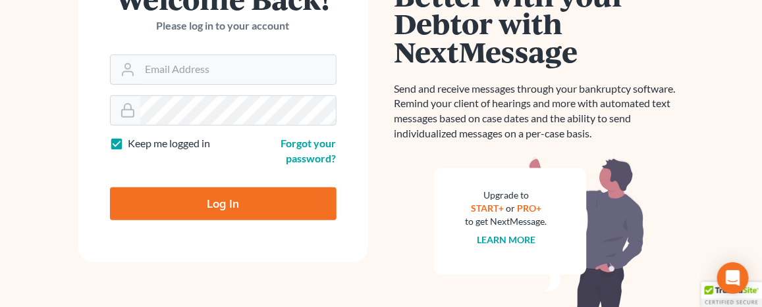  Describe the element at coordinates (539, 111) in the screenshot. I see `p: Send and receive messages through your bankruptcy software. Remind your client of hearings and mo...` at that location.